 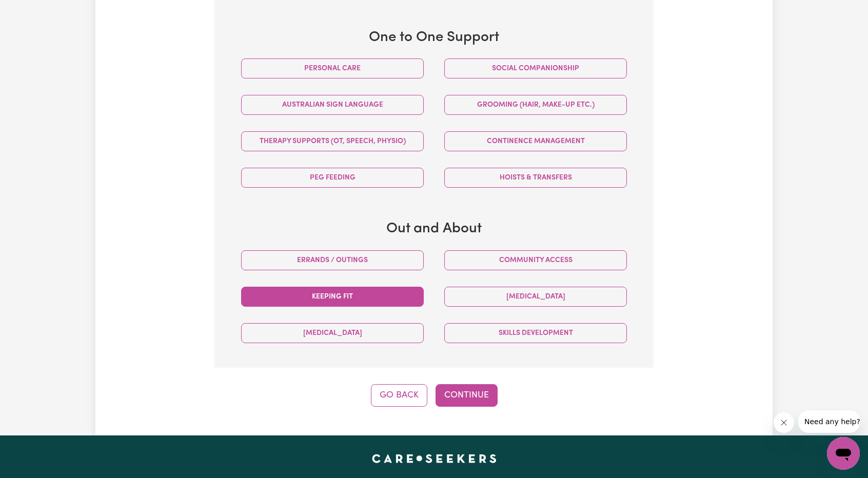 I want to click on span: Need any help?, so click(x=34, y=11).